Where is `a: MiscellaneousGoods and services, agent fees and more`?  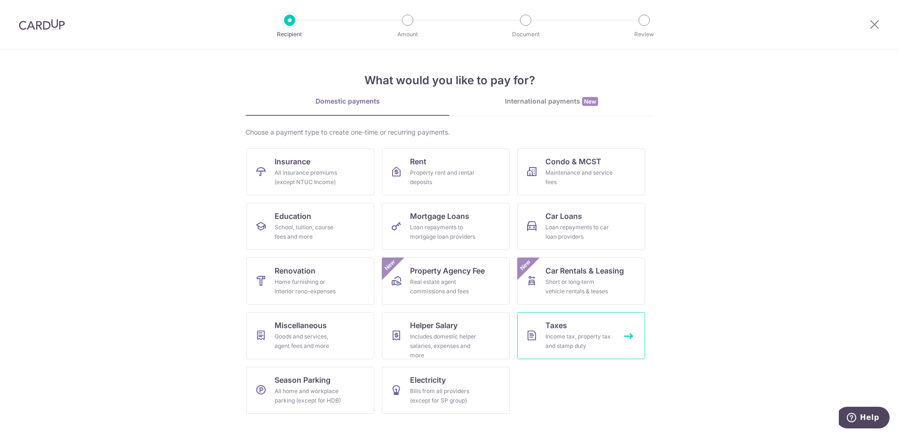 a: MiscellaneousGoods and services, agent fees and more is located at coordinates (310, 335).